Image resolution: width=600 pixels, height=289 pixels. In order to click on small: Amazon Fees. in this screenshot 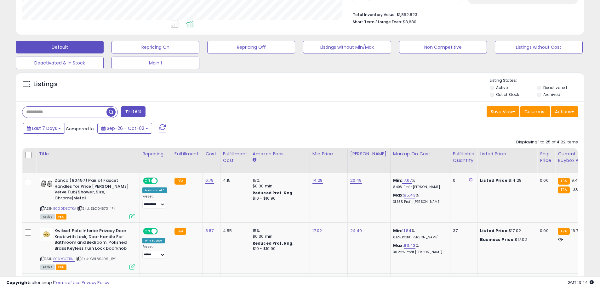, I will do `click(255, 160)`.